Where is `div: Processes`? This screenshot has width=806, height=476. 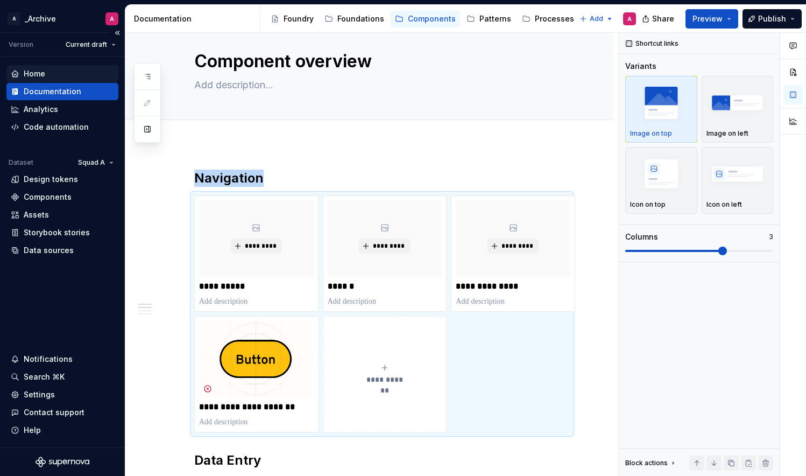 div: Processes is located at coordinates (554, 19).